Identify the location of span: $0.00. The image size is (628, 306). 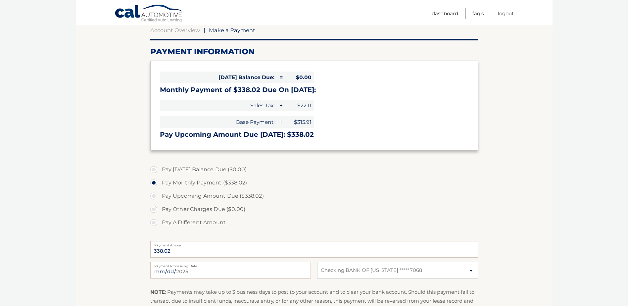
(299, 77).